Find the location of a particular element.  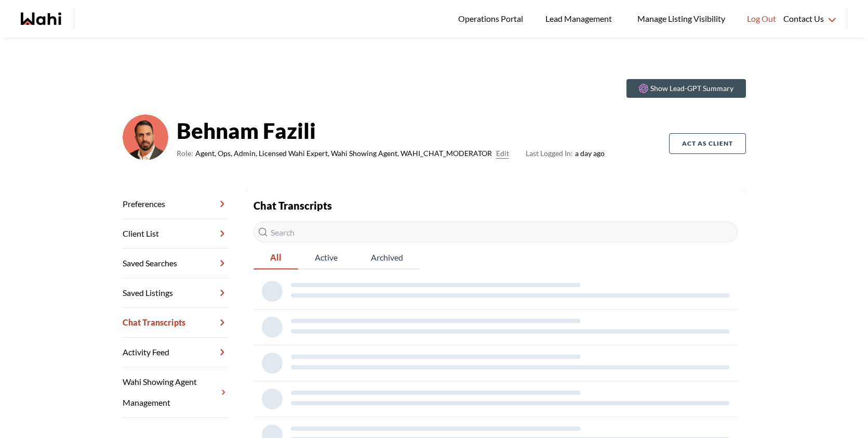

button: Edit is located at coordinates (502, 153).